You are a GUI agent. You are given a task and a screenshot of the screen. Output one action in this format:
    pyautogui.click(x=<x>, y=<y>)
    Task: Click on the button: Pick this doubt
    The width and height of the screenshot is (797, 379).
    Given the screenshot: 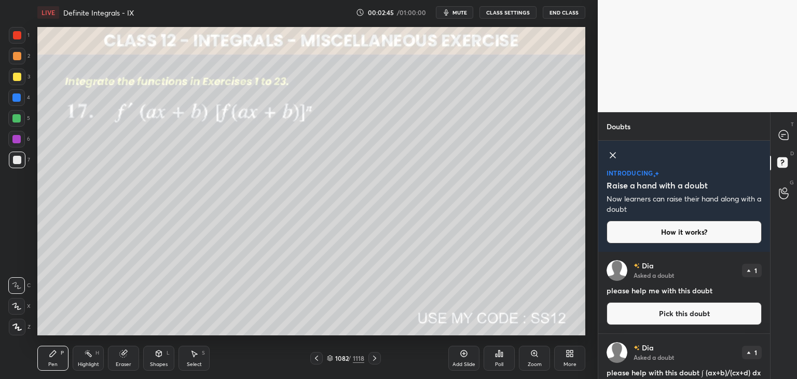 What is the action you would take?
    pyautogui.click(x=684, y=313)
    